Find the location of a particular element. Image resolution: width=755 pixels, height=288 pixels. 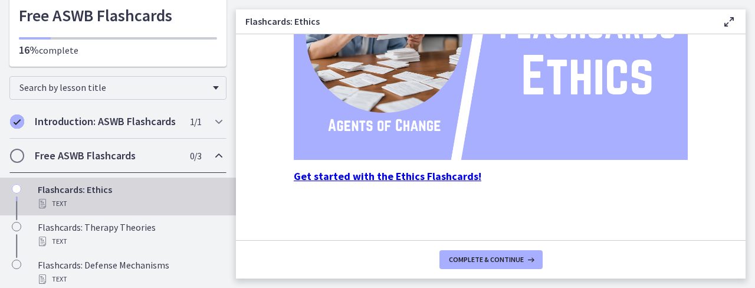

i: Completed is located at coordinates (17, 122).